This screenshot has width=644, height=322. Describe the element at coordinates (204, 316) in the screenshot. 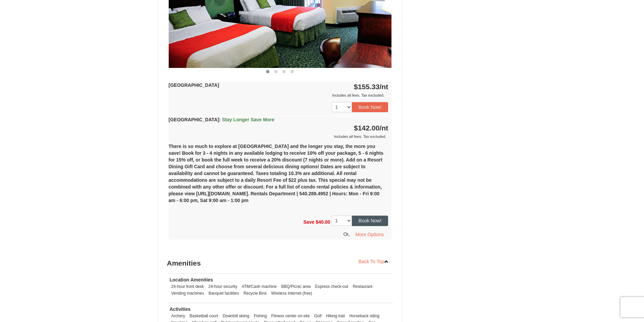

I see `li: Basketball court` at that location.